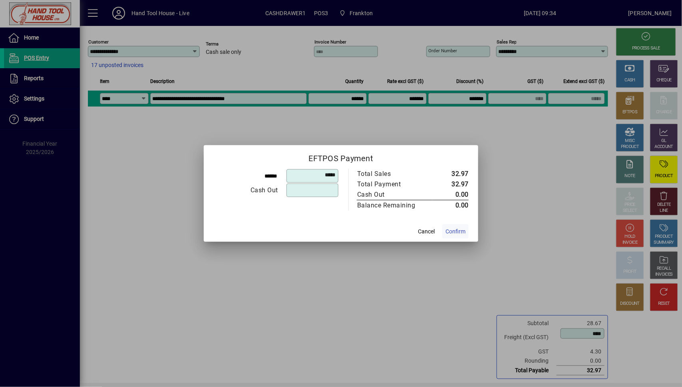 The image size is (682, 387). What do you see at coordinates (394, 174) in the screenshot?
I see `td: Total Sales` at bounding box center [394, 174].